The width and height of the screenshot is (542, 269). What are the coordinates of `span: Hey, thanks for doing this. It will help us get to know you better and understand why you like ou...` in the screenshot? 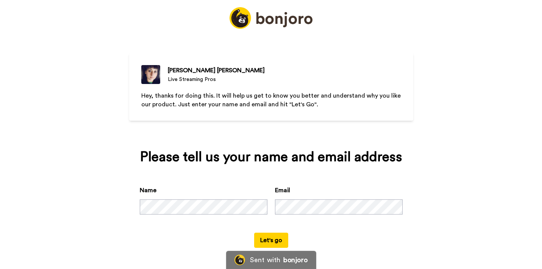 It's located at (272, 100).